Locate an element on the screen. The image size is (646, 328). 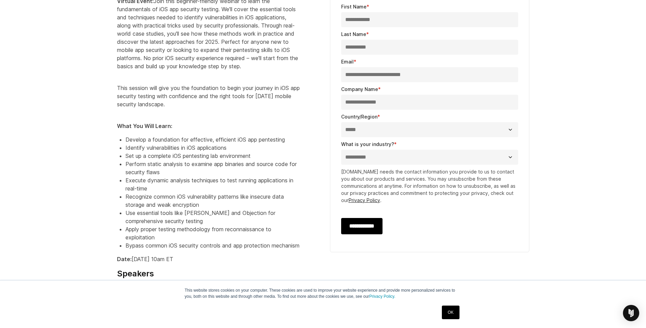
li: Recognize common iOS vulnerability patterns like insecure data storage and weak encryption is located at coordinates (213, 201).